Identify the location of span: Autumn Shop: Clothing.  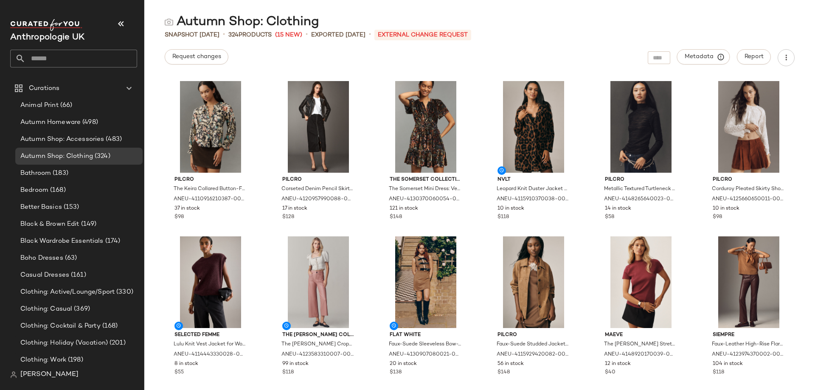
(56, 156).